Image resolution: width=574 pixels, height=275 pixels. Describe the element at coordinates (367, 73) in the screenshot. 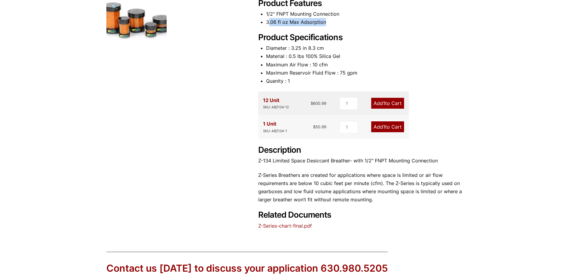

I see `li: Maximum Reservoir Fluid Flow : 75 gpm` at that location.